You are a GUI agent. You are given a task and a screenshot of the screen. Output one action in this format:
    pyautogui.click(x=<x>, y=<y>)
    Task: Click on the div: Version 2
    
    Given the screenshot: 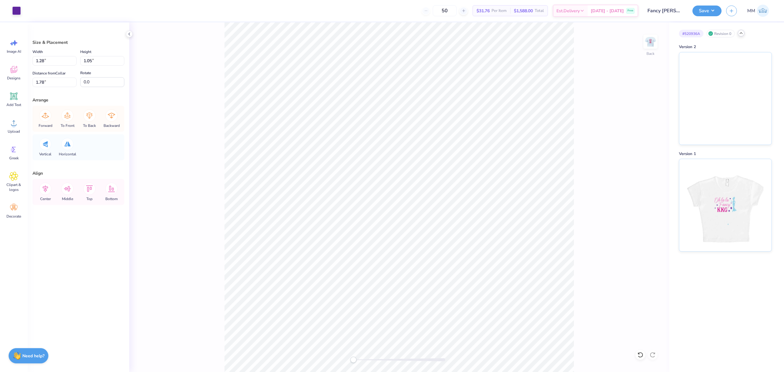 What is the action you would take?
    pyautogui.click(x=726, y=47)
    